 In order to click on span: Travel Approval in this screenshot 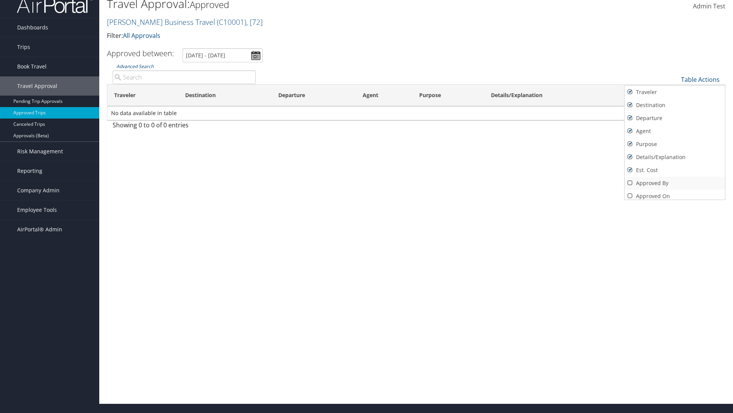, I will do `click(37, 86)`.